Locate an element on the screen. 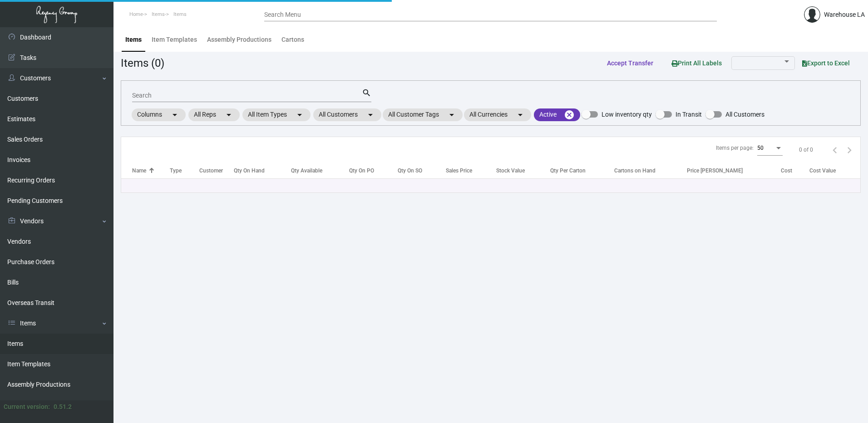  span: Home is located at coordinates (136, 14).